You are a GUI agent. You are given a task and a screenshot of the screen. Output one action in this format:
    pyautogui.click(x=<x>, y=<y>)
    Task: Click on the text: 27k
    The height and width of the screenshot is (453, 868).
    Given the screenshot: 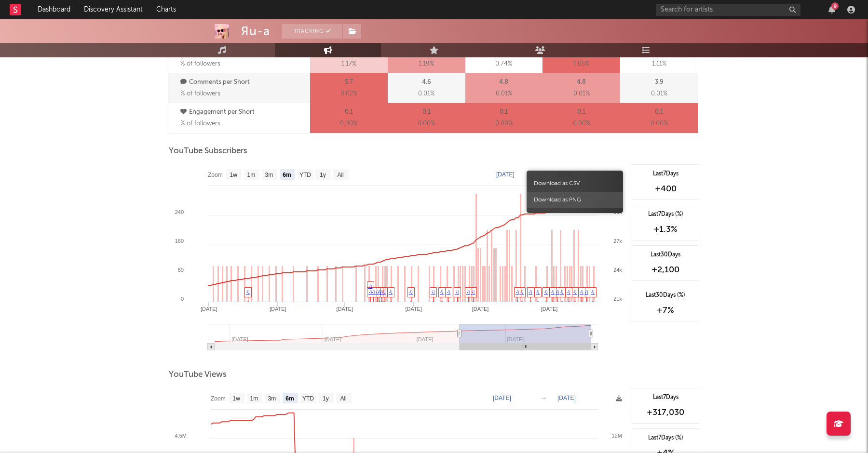 What is the action you would take?
    pyautogui.click(x=618, y=241)
    